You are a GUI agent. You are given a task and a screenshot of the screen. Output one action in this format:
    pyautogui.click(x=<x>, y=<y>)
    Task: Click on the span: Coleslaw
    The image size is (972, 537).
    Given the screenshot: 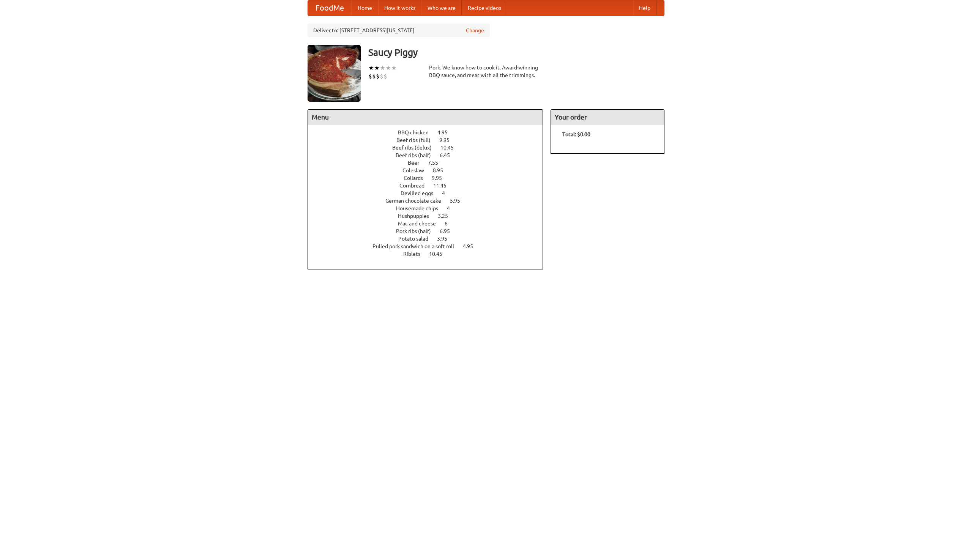 What is the action you would take?
    pyautogui.click(x=417, y=170)
    